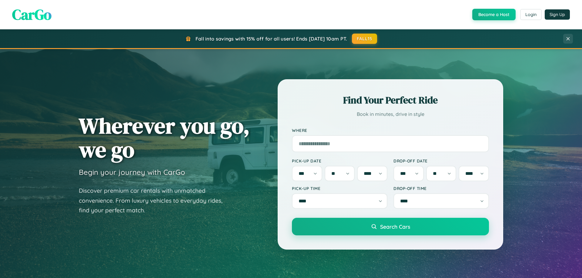 The image size is (582, 278). What do you see at coordinates (390, 100) in the screenshot?
I see `h2: Find Your Perfect Ride` at bounding box center [390, 100].